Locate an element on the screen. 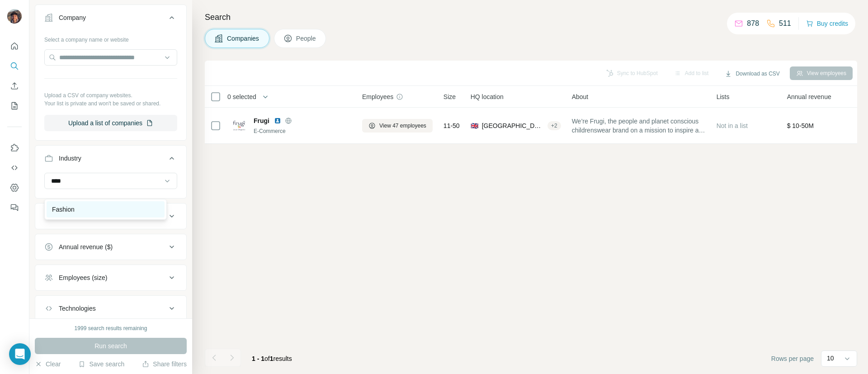 This screenshot has width=868, height=374. span: Lists is located at coordinates (723, 97).